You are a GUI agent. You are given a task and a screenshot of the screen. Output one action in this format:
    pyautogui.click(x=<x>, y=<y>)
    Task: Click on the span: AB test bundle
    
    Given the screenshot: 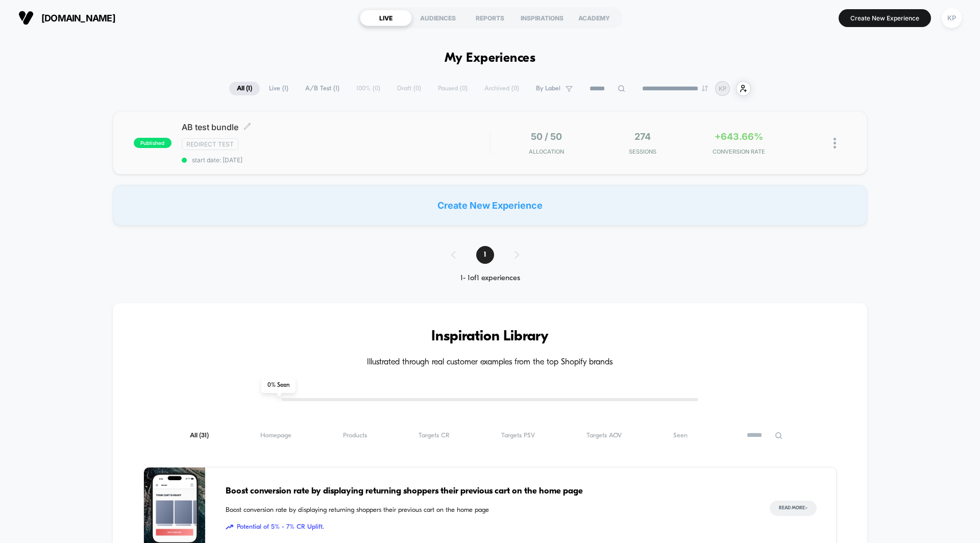 What is the action you would take?
    pyautogui.click(x=335, y=127)
    